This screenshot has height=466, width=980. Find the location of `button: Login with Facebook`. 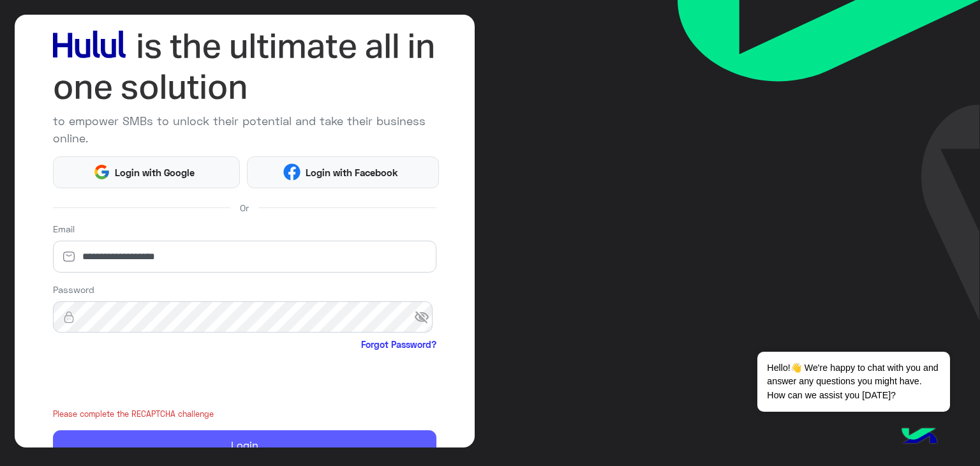

button: Login with Facebook is located at coordinates (343, 173).